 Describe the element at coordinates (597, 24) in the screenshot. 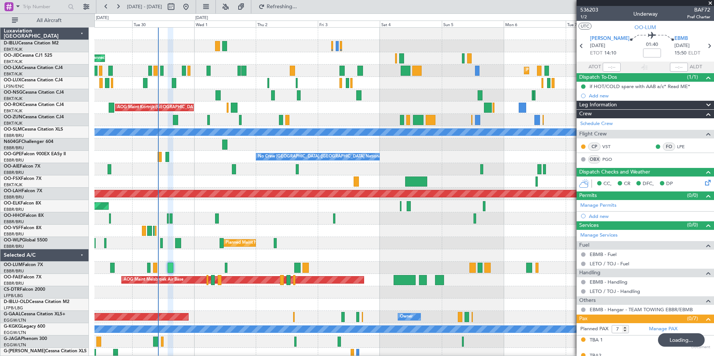

I see `div: Tue 7` at that location.